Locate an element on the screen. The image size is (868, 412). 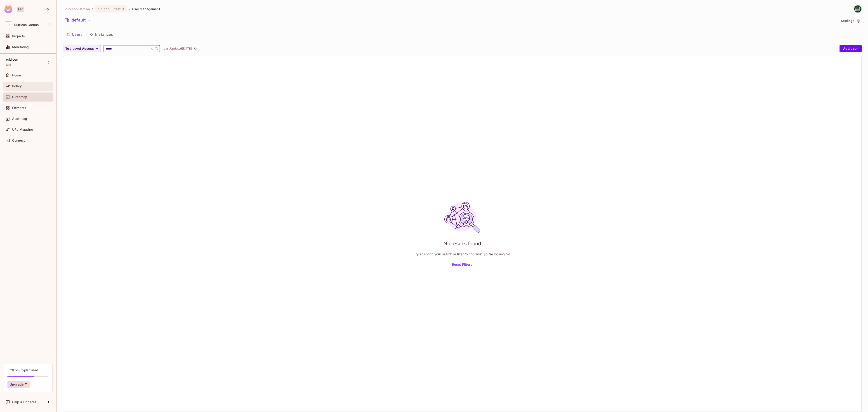
div: 64% of Pro plan used is located at coordinates (23, 370).